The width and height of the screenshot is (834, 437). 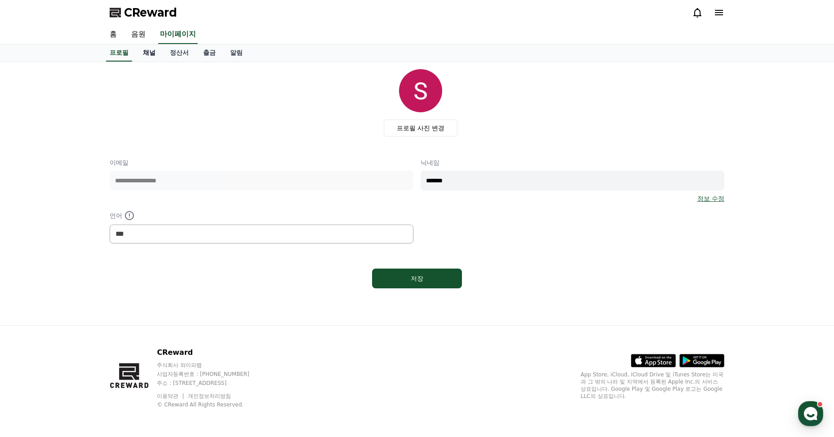 What do you see at coordinates (212, 365) in the screenshot?
I see `p: 주식회사 와이피랩` at bounding box center [212, 365].